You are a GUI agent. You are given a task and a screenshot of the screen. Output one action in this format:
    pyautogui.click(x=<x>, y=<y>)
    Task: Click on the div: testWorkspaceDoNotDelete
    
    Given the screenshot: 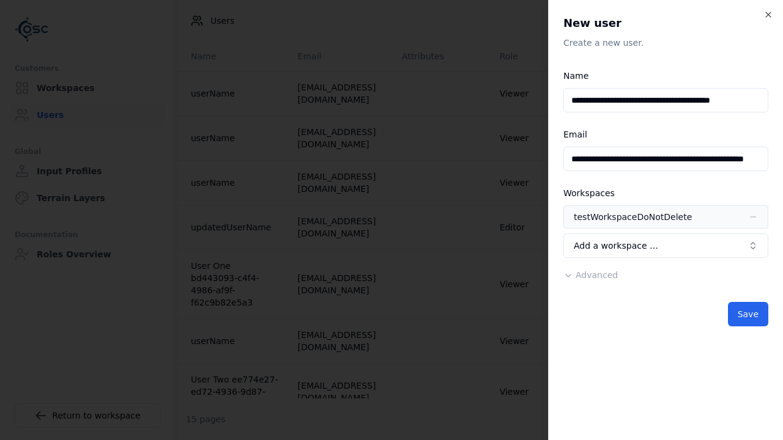 What is the action you would take?
    pyautogui.click(x=632, y=217)
    